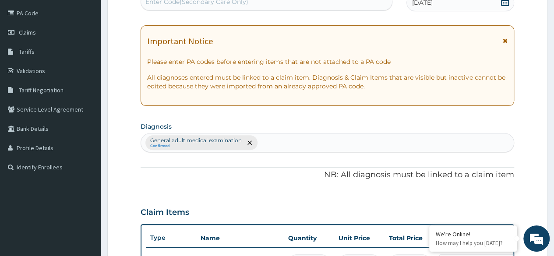  What do you see at coordinates (473, 243) in the screenshot?
I see `p: How may I help you today?` at bounding box center [473, 243].